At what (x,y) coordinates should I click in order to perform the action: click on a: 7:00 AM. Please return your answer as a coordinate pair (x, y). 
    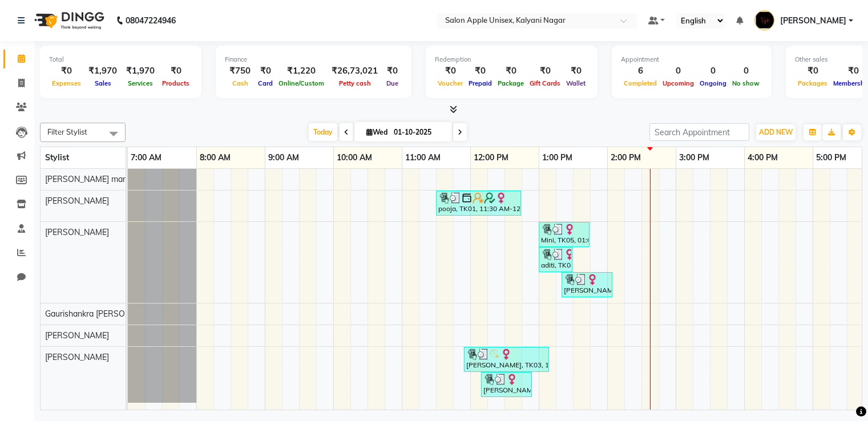
    Looking at the image, I should click on (146, 158).